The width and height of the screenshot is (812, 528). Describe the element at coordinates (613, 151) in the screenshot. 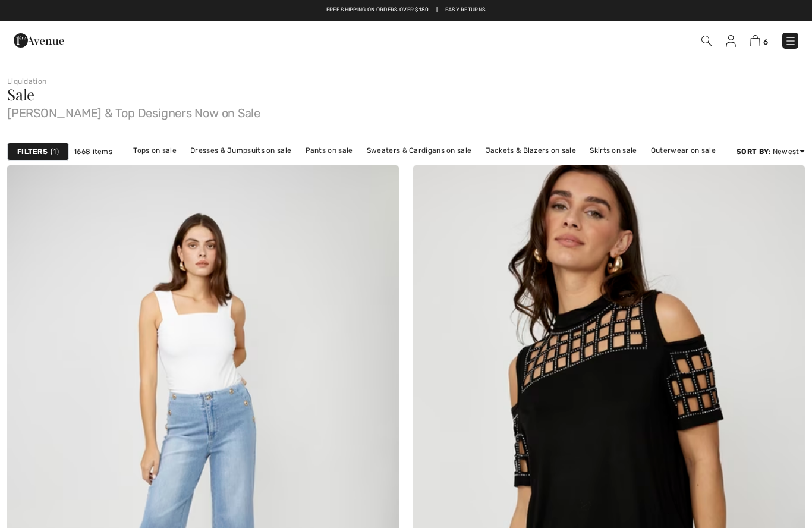

I see `a: Skirts on sale` at that location.